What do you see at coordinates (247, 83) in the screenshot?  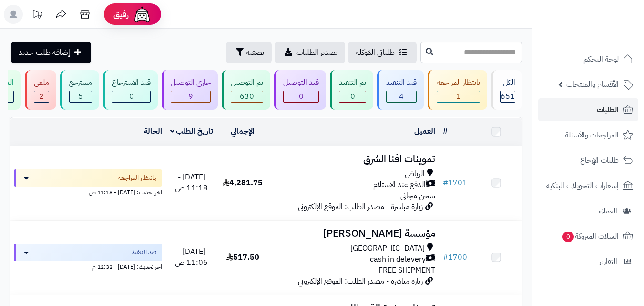 I see `div: تم التوصيل` at bounding box center [247, 83].